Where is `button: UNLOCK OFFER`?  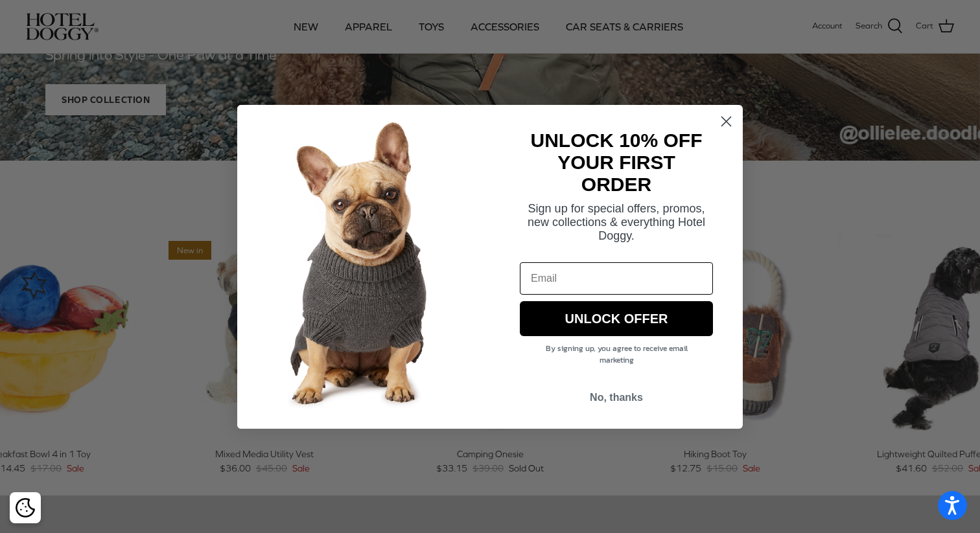 button: UNLOCK OFFER is located at coordinates (616, 319).